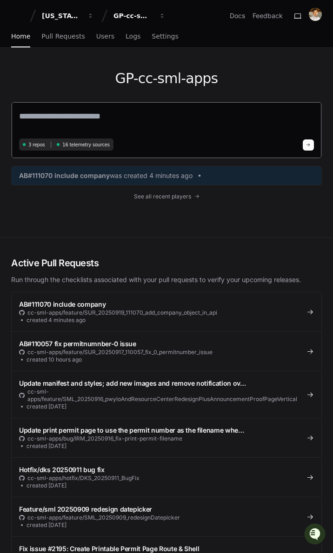 This screenshot has width=333, height=553. What do you see at coordinates (237, 16) in the screenshot?
I see `a: Docs` at bounding box center [237, 16].